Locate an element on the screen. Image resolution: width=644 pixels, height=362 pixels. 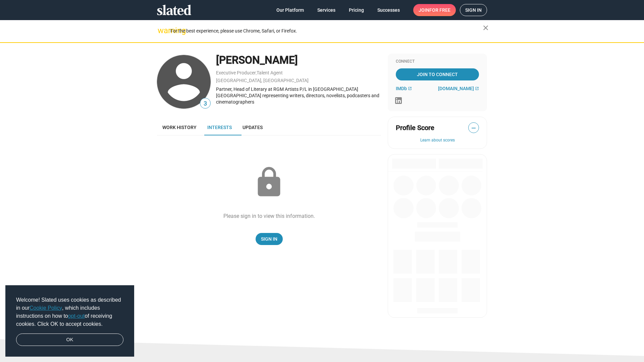
span: Sign in is located at coordinates (473, 10).